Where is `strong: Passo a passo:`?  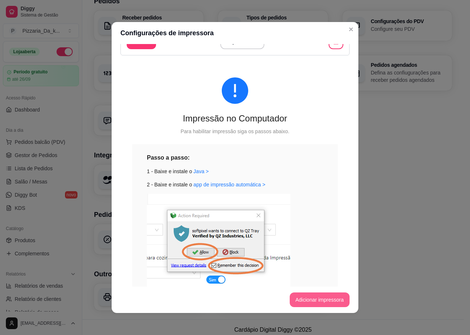 strong: Passo a passo: is located at coordinates (168, 157).